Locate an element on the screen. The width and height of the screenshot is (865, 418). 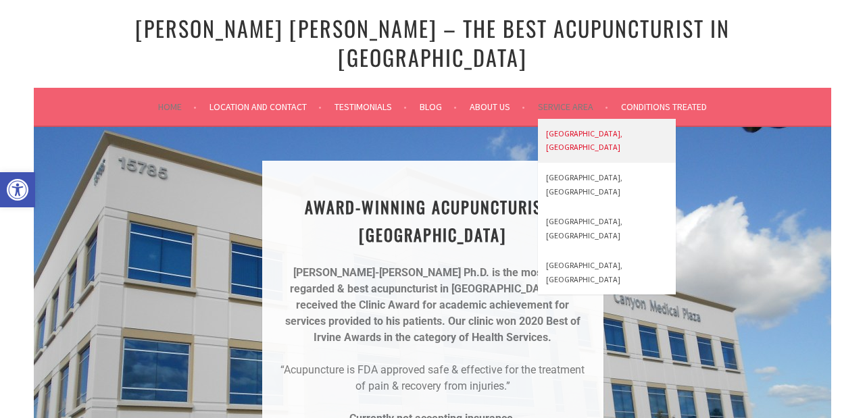
a: Conditions Treated is located at coordinates (664, 107).